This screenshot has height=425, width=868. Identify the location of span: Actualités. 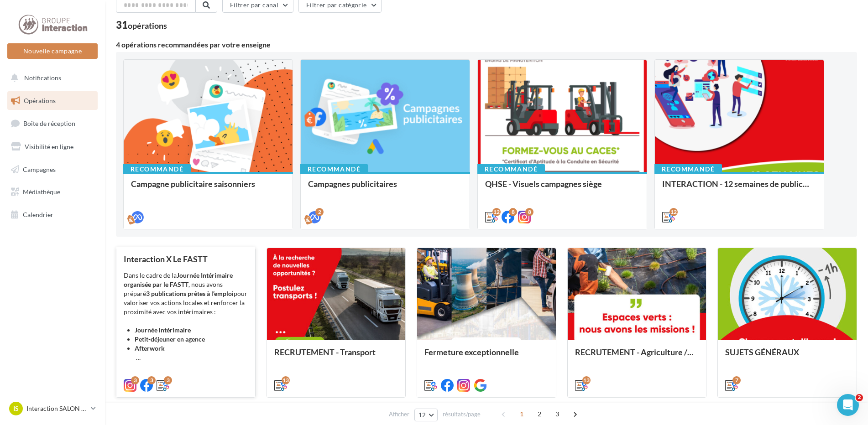
(55, 310).